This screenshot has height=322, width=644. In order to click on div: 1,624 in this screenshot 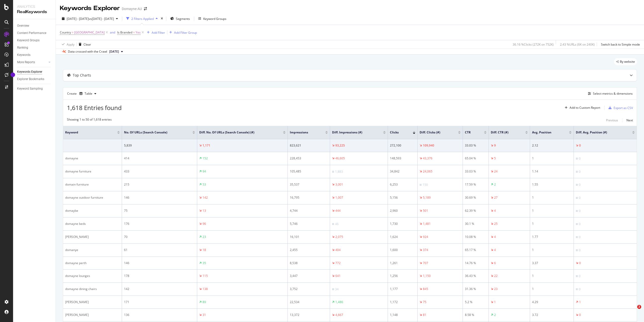, I will do `click(402, 237)`.